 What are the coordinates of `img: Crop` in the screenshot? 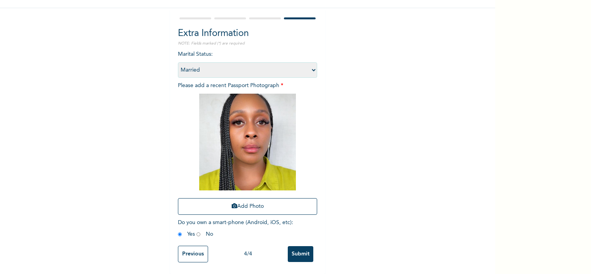 It's located at (247, 142).